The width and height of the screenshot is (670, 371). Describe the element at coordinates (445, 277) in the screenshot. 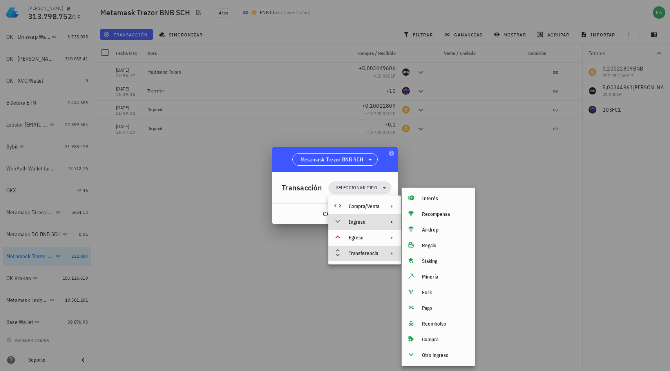

I see `div: Minería` at that location.